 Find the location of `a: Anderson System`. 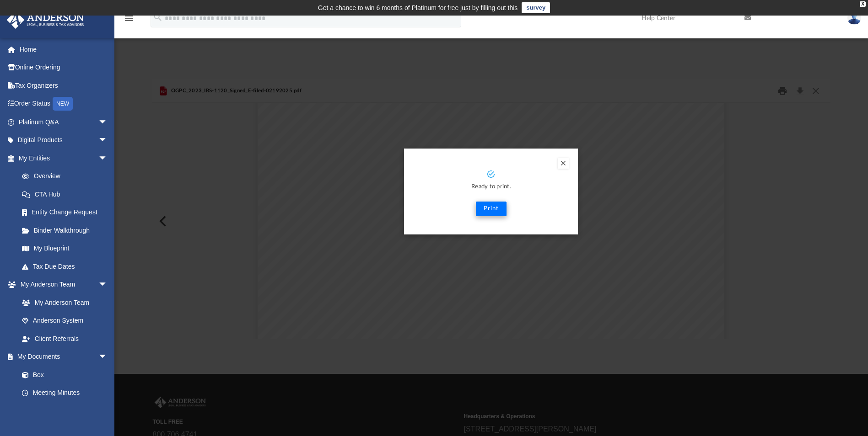

a: Anderson System is located at coordinates (65, 321).